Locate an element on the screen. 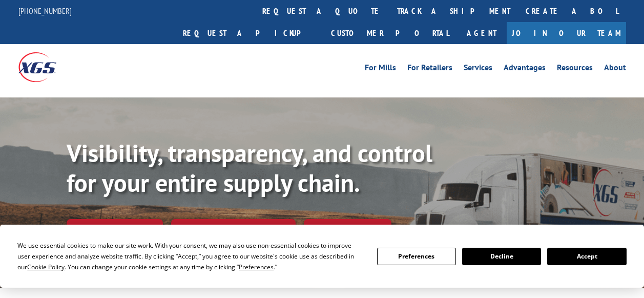 The width and height of the screenshot is (644, 298). b: Visibility, transparency, and control for your entire supply chain. is located at coordinates (249, 168).